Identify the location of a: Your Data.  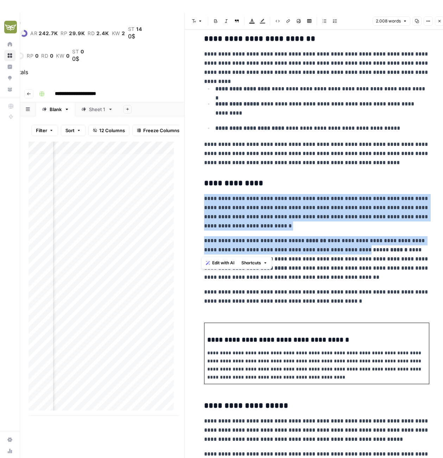
(10, 89).